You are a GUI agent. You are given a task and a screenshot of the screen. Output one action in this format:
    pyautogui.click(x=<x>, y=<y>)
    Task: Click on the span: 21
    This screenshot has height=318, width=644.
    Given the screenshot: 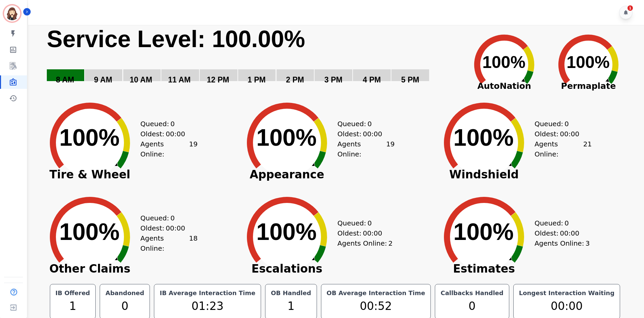 What is the action you would take?
    pyautogui.click(x=587, y=149)
    